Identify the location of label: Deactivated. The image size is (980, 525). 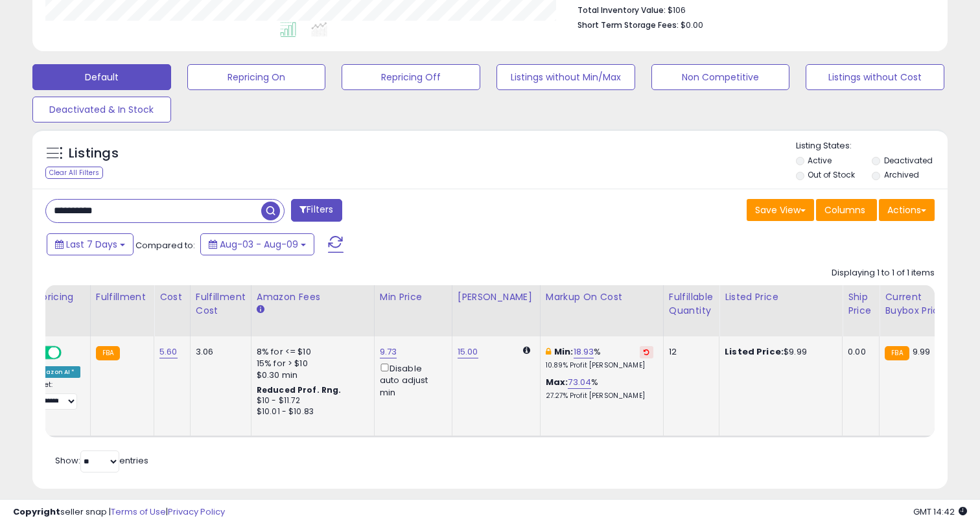
(908, 160).